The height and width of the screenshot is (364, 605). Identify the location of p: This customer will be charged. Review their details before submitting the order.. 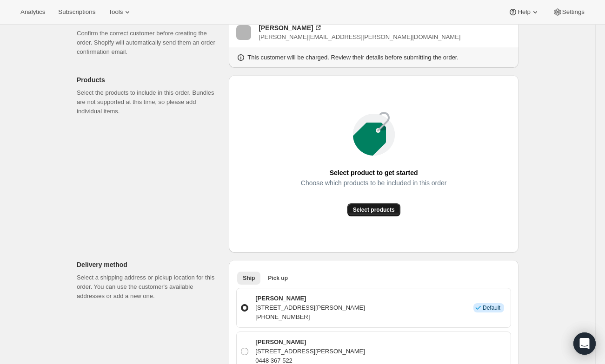
(353, 57).